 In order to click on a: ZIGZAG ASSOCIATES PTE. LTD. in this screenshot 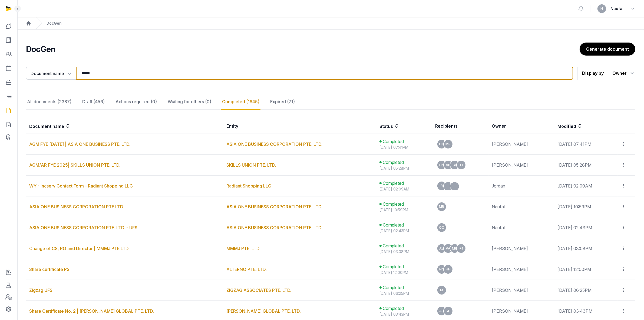, I will do `click(259, 290)`.